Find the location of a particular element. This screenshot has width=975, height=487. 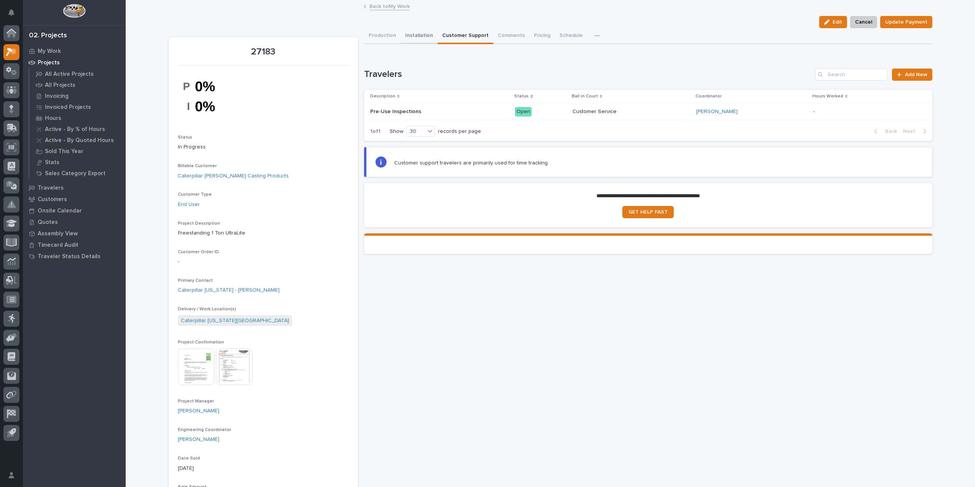

p: records per page is located at coordinates (459, 131).